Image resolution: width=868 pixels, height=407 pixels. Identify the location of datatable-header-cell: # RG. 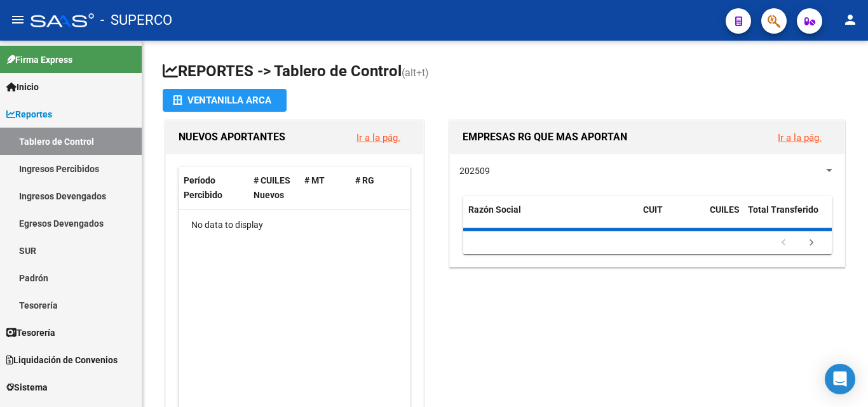
(375, 188).